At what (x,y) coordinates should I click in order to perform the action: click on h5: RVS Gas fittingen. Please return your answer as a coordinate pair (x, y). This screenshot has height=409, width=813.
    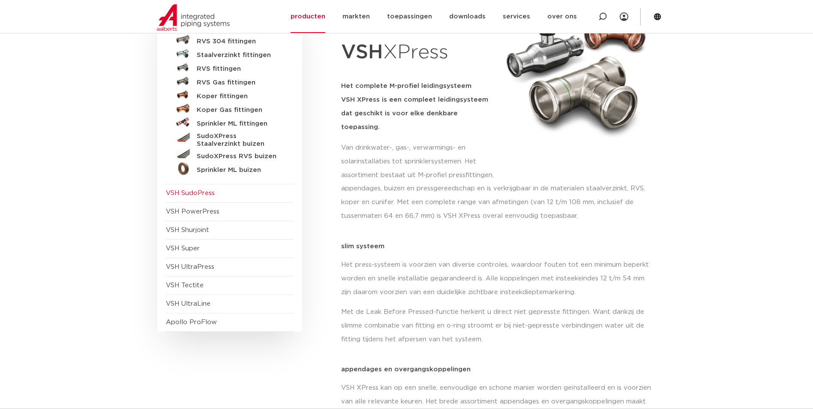
    Looking at the image, I should click on (239, 83).